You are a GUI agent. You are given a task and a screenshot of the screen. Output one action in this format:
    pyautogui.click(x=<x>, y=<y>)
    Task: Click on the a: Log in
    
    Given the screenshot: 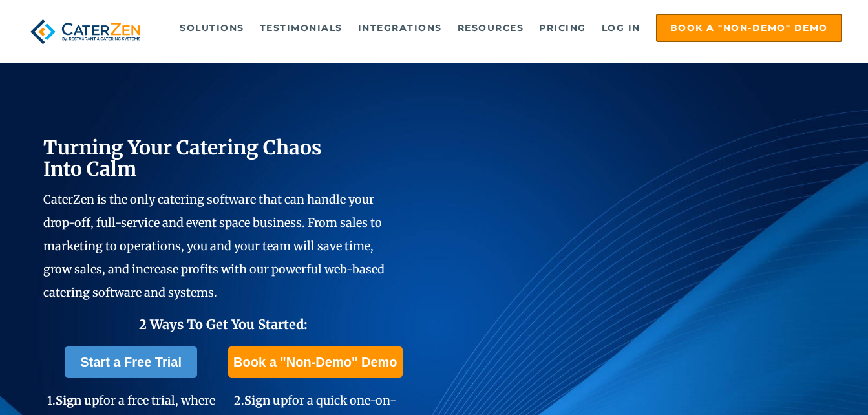 What is the action you would take?
    pyautogui.click(x=621, y=28)
    